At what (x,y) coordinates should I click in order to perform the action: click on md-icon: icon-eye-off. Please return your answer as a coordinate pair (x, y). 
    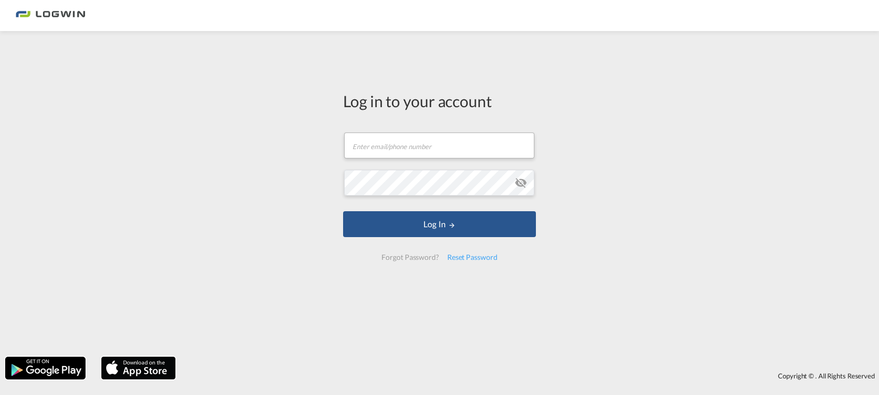
    Looking at the image, I should click on (521, 183).